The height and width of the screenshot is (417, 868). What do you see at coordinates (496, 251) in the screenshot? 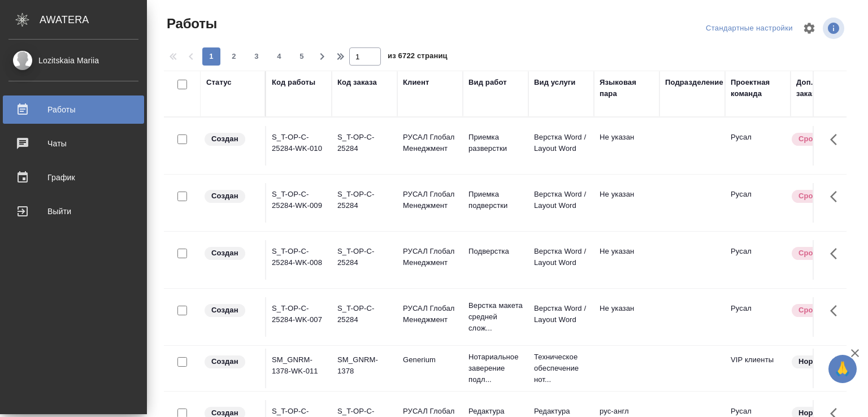
I see `p: Подверстка` at bounding box center [496, 251].